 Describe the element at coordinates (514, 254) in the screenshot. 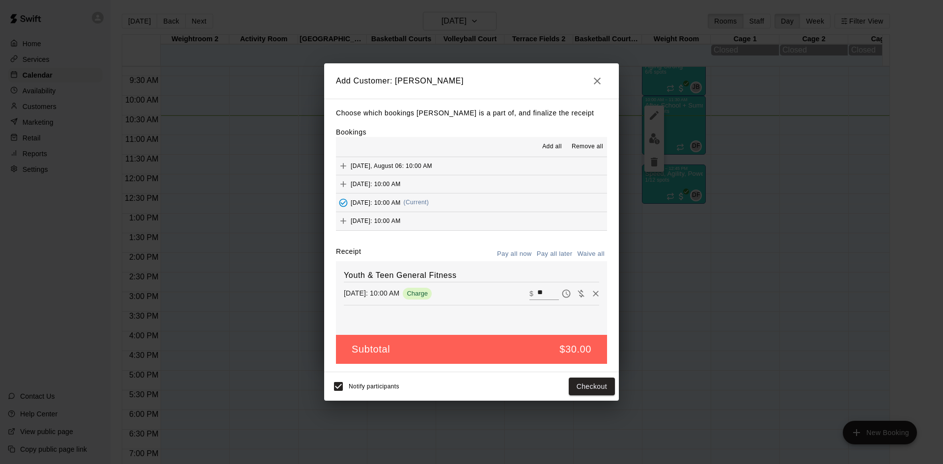

I see `button: Pay all now` at that location.